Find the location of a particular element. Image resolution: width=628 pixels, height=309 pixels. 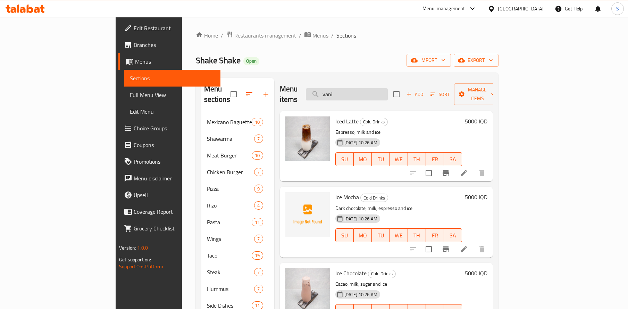

span: export is located at coordinates (476, 60).